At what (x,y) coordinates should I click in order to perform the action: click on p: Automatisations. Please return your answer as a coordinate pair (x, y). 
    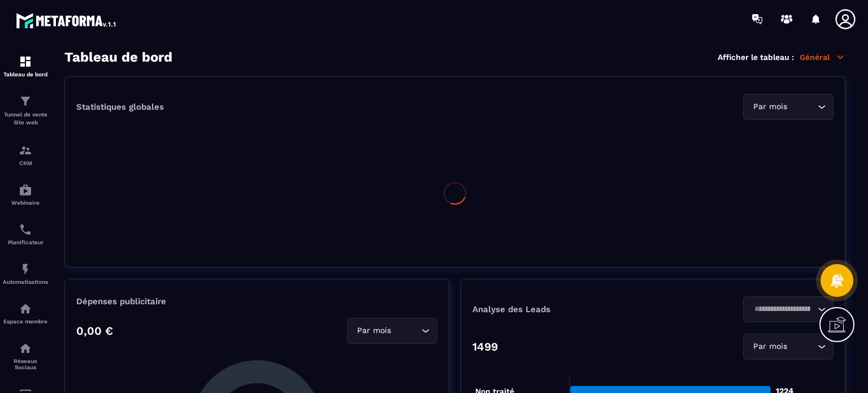
    Looking at the image, I should click on (25, 282).